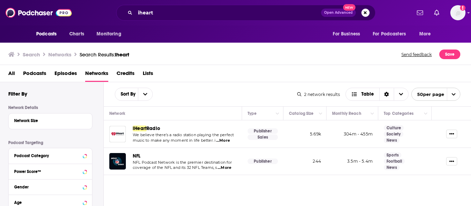 The image size is (471, 206). What do you see at coordinates (118, 134) in the screenshot?
I see `img: iHeartRadio` at bounding box center [118, 134].